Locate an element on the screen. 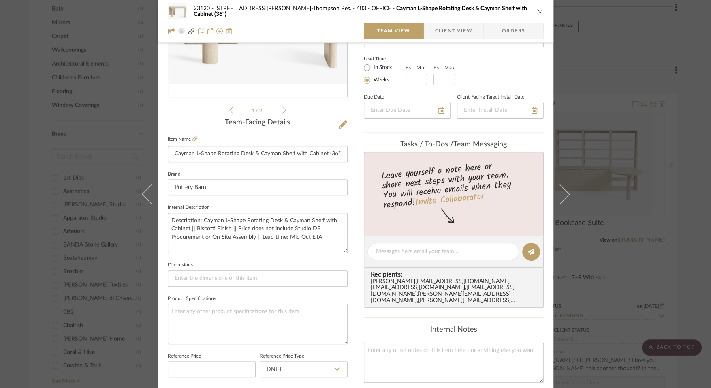 The height and width of the screenshot is (388, 711). img: Remove from project is located at coordinates (229, 31).